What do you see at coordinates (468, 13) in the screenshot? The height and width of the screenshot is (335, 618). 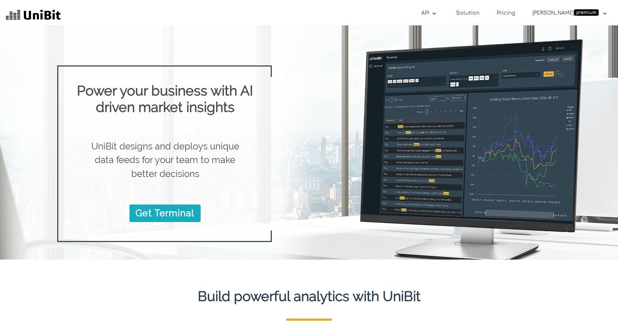 I see `a: Solution` at bounding box center [468, 13].